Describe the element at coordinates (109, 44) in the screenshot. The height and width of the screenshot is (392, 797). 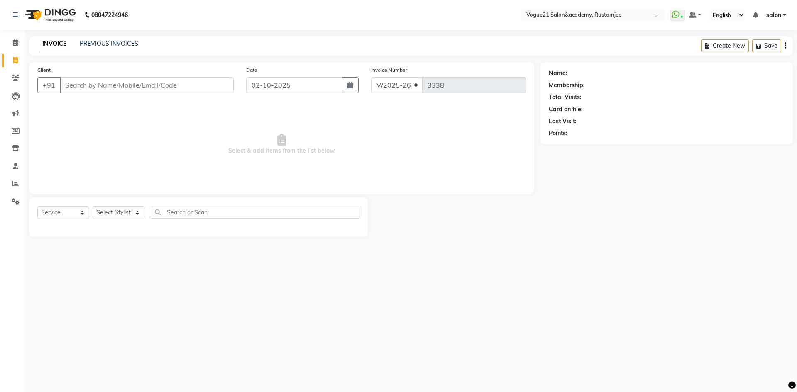
I see `a: PREVIOUS INVOICES` at that location.